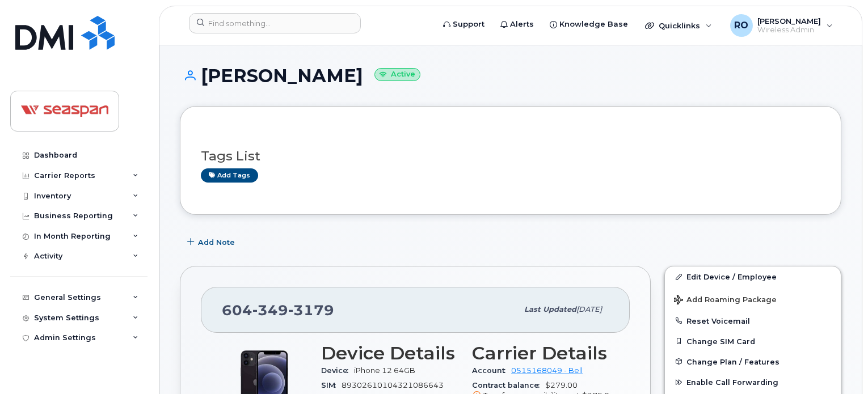  What do you see at coordinates (393, 385) in the screenshot?
I see `span: 89302610104321086643` at bounding box center [393, 385].